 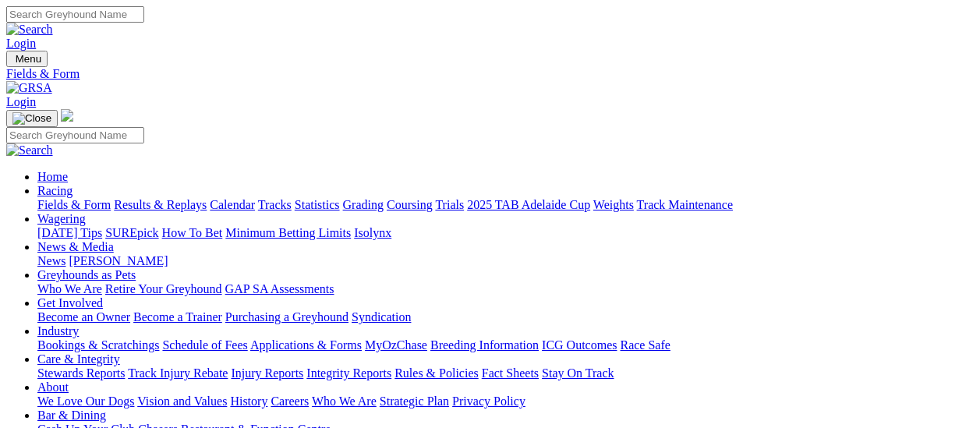 What do you see at coordinates (72, 415) in the screenshot?
I see `a: Bar & Dining` at bounding box center [72, 415].